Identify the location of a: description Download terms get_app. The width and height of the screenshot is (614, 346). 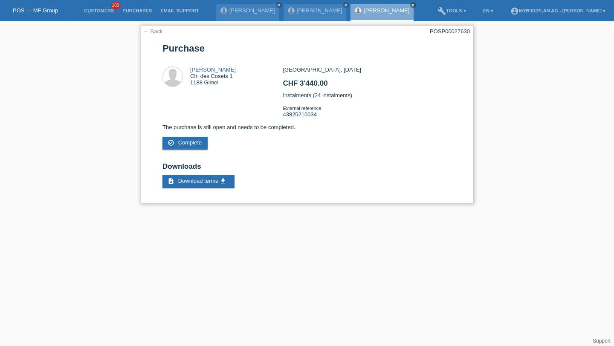
(198, 182).